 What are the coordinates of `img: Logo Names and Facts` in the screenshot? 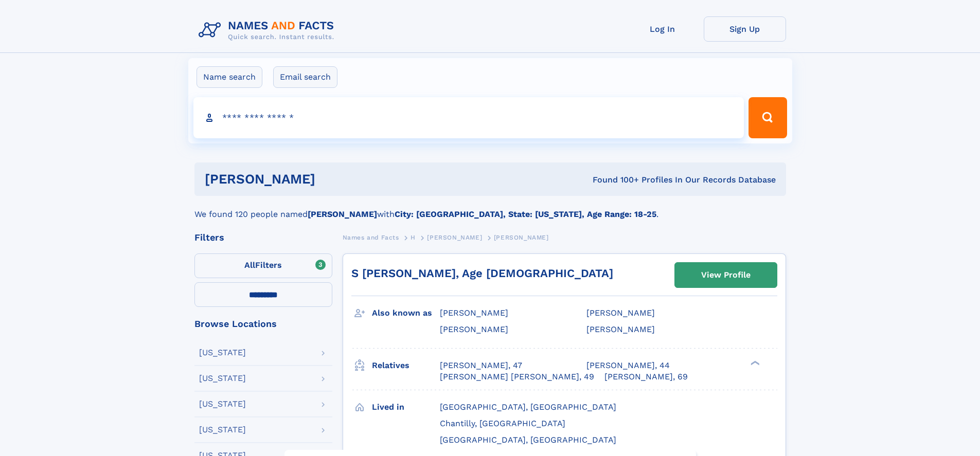 It's located at (268, 30).